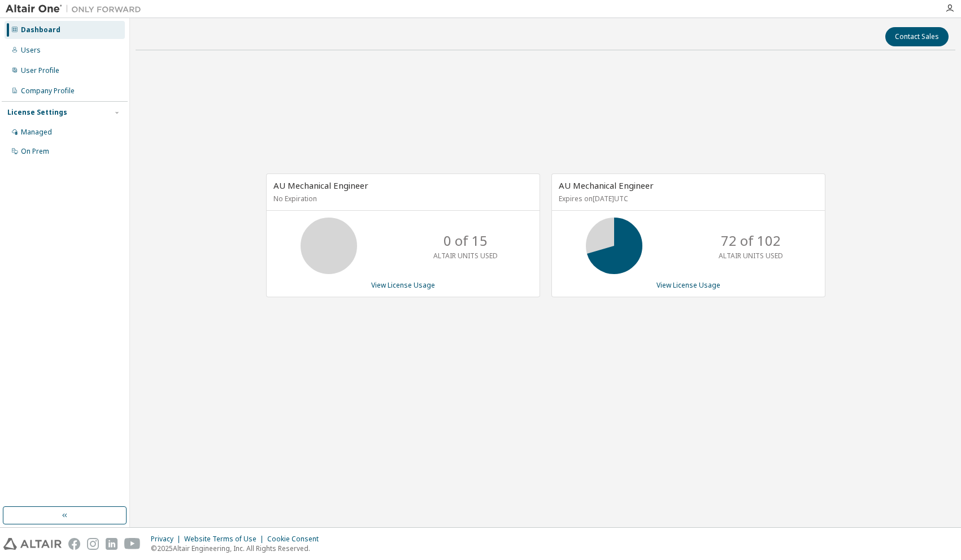 The width and height of the screenshot is (961, 560). What do you see at coordinates (76, 9) in the screenshot?
I see `img: Altair One` at bounding box center [76, 9].